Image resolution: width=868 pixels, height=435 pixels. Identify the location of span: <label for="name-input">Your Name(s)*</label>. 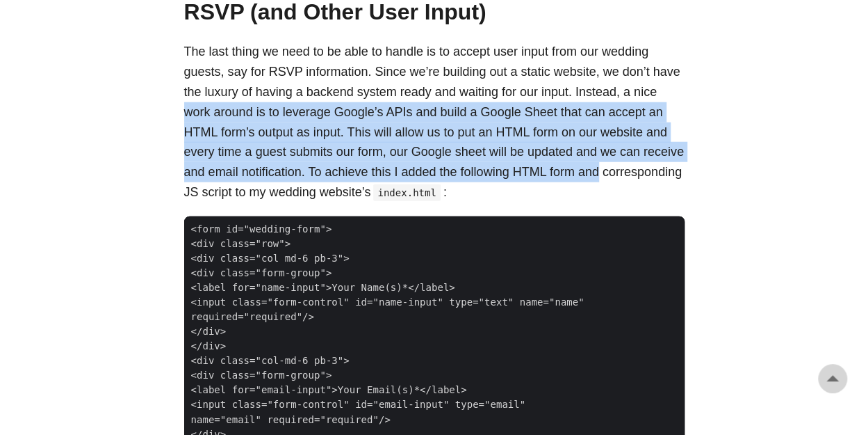
(324, 287).